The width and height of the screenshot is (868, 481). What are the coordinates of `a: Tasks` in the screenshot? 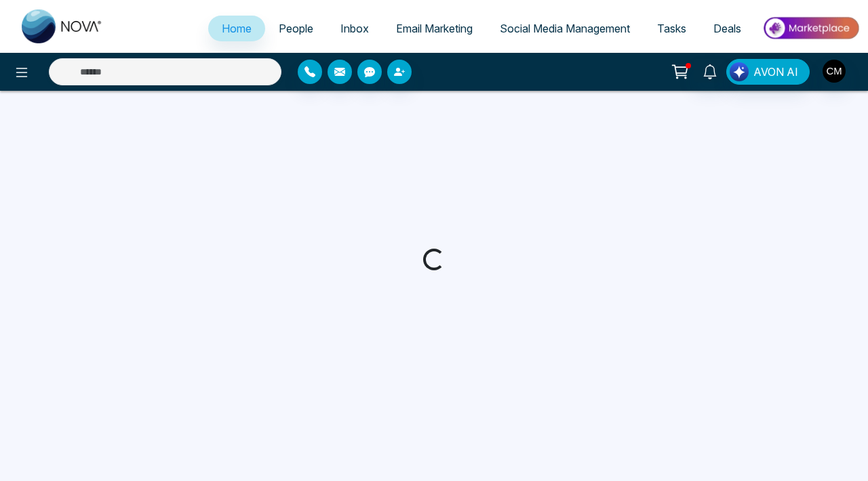 It's located at (671, 28).